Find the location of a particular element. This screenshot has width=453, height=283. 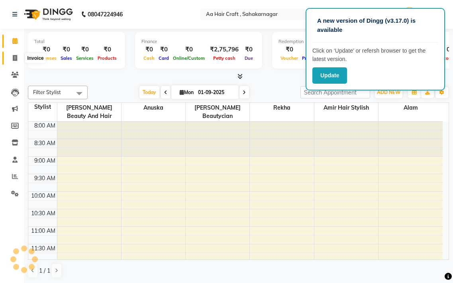

span: Services is located at coordinates (85, 58).